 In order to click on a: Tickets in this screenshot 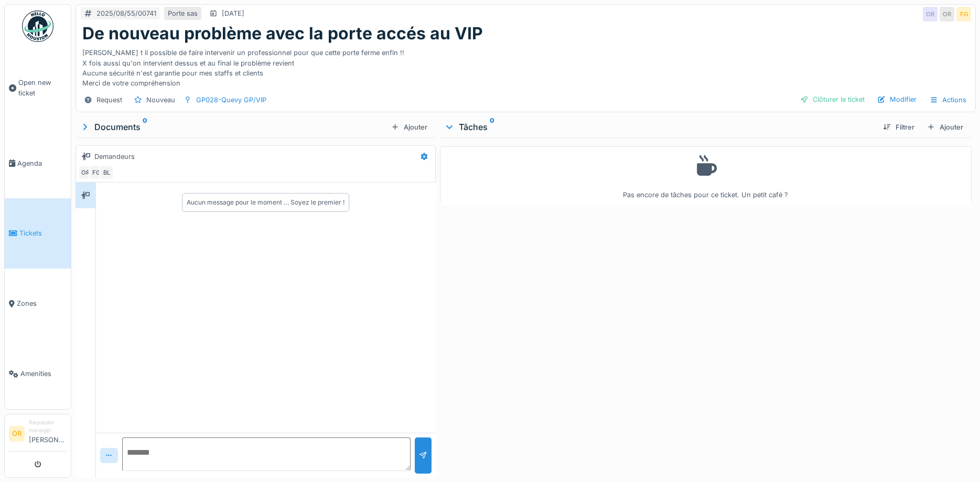, I will do `click(37, 233)`.